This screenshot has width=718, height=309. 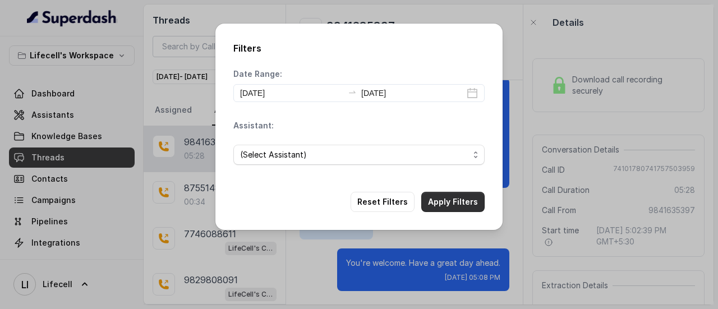 I want to click on h2: Filters, so click(x=359, y=48).